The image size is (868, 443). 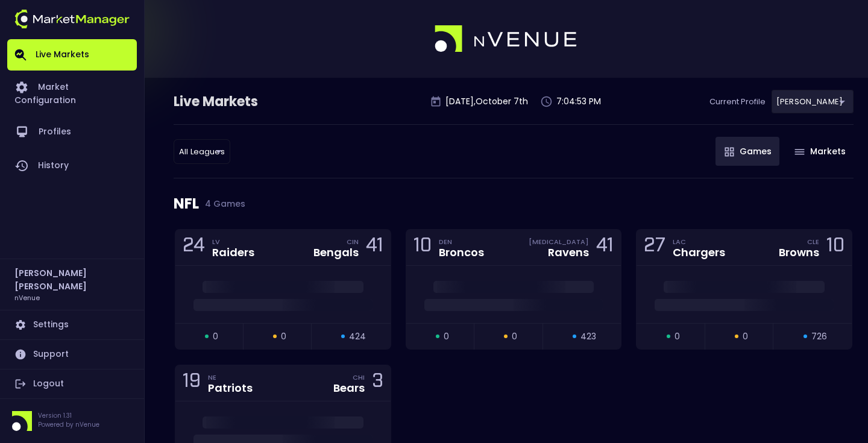 What do you see at coordinates (799, 253) in the screenshot?
I see `div: Browns` at bounding box center [799, 253].